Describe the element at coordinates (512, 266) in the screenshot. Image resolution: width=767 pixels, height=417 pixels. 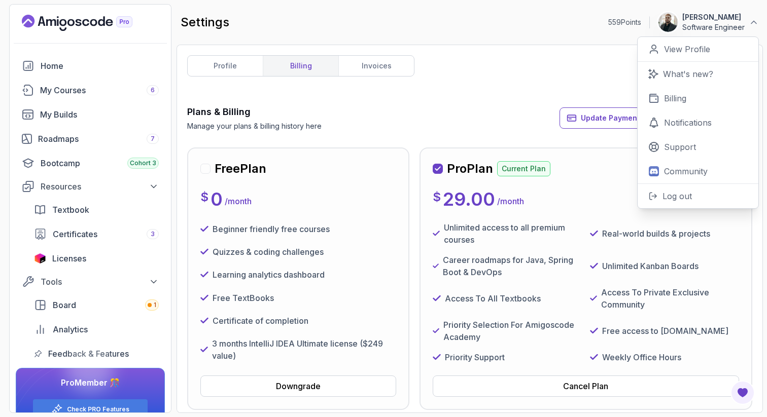
I see `p: Career roadmaps for Java, Spring Boot & DevOps` at that location.